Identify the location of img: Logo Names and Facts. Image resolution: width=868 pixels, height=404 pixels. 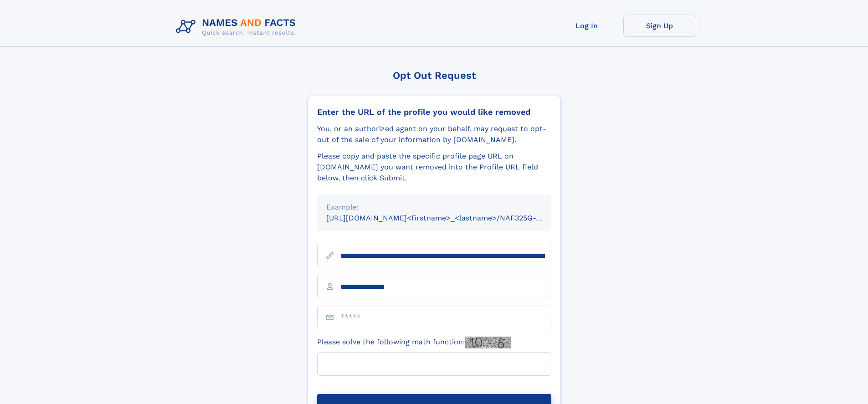
(237, 27).